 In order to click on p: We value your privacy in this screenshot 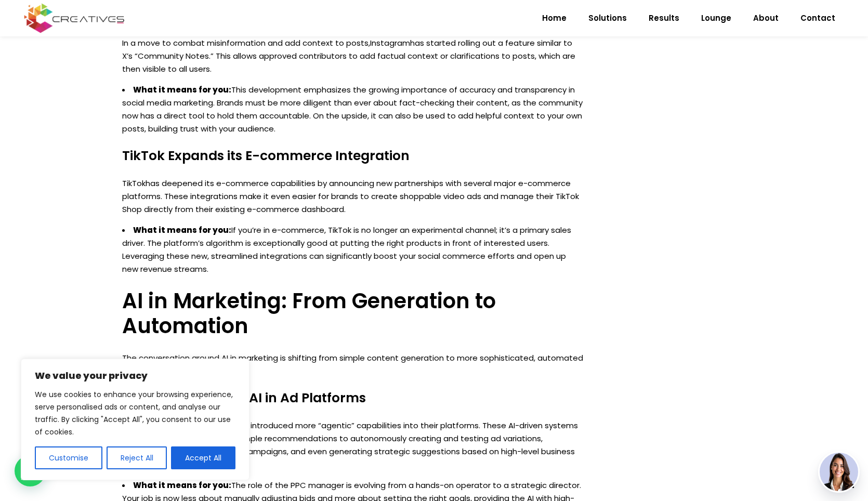, I will do `click(135, 376)`.